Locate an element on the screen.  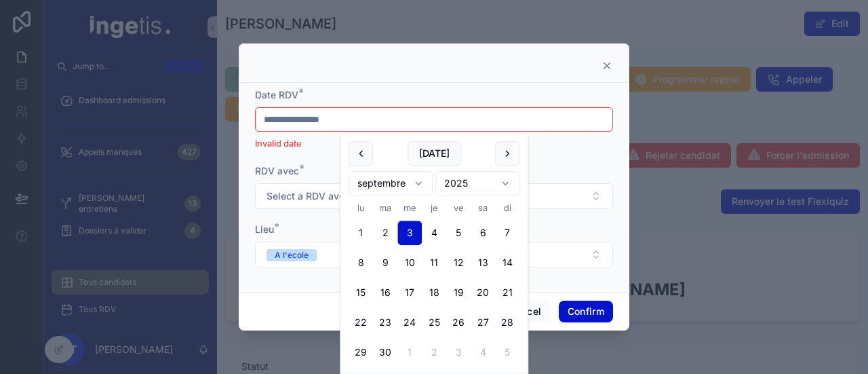
button: vendredi 12 septembre 2025 is located at coordinates (458, 264).